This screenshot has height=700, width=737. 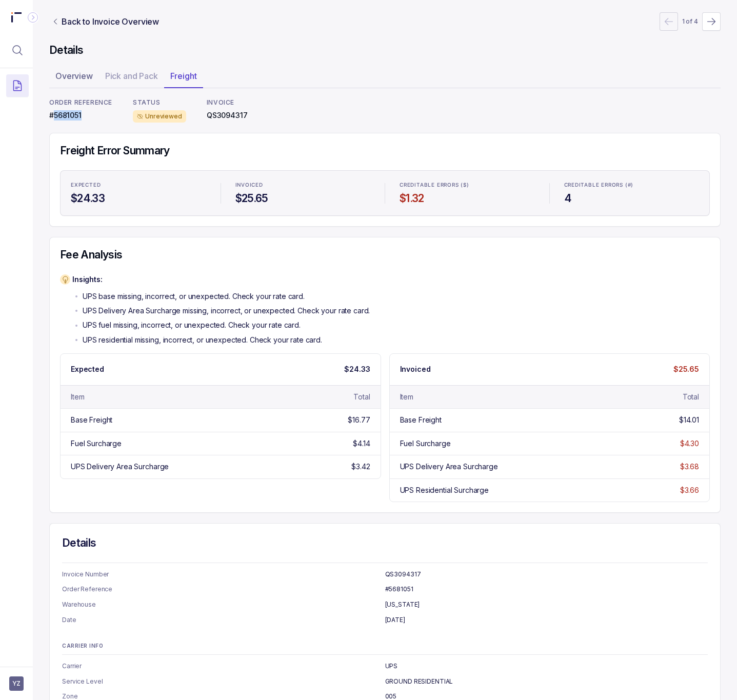 What do you see at coordinates (711, 22) in the screenshot?
I see `button: Next Page` at bounding box center [711, 22].